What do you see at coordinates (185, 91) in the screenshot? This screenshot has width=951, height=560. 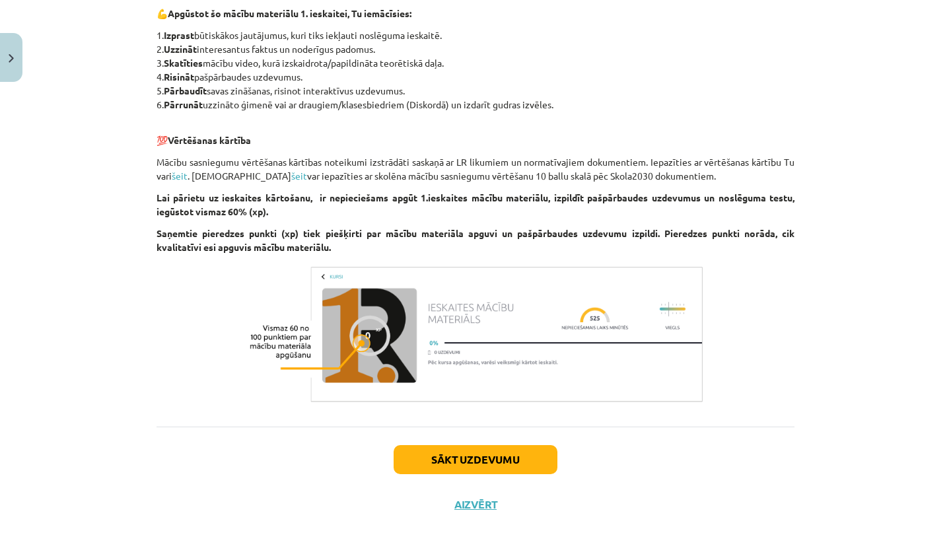 I see `b: Pārbaudīt` at bounding box center [185, 91].